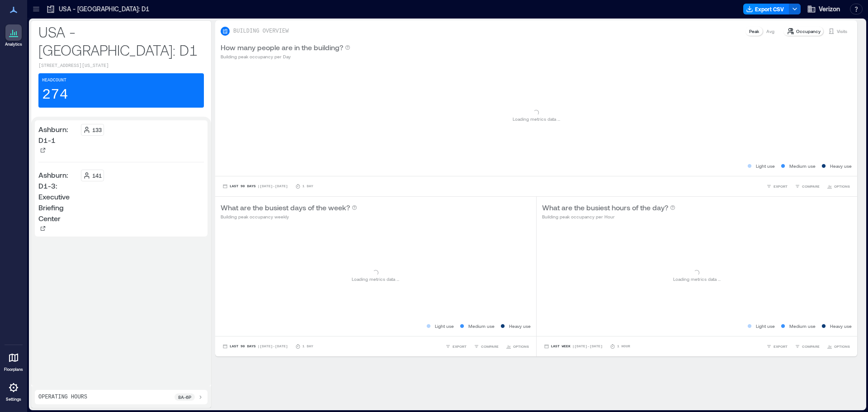 Image resolution: width=868 pixels, height=412 pixels. Describe the element at coordinates (63, 397) in the screenshot. I see `p: Operating Hours` at that location.